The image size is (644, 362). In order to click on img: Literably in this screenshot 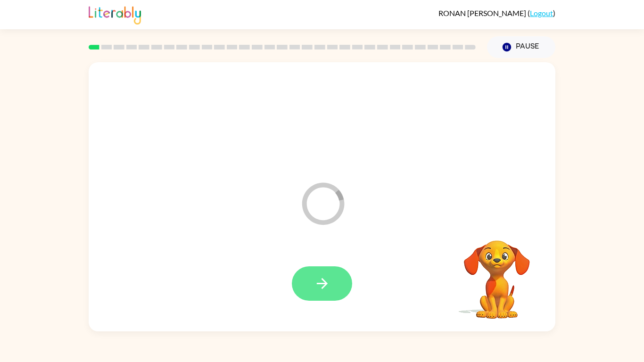, I will do `click(114, 14)`.